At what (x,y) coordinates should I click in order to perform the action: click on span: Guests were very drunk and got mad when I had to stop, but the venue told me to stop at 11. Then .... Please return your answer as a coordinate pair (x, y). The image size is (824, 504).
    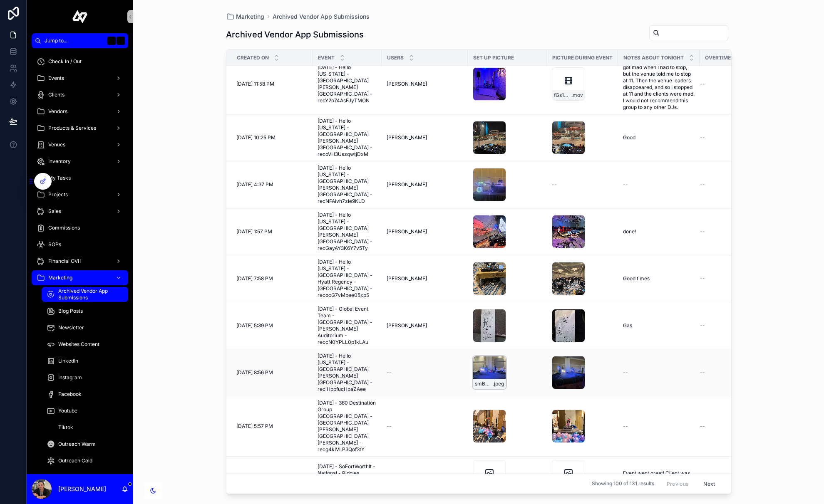
    Looking at the image, I should click on (659, 84).